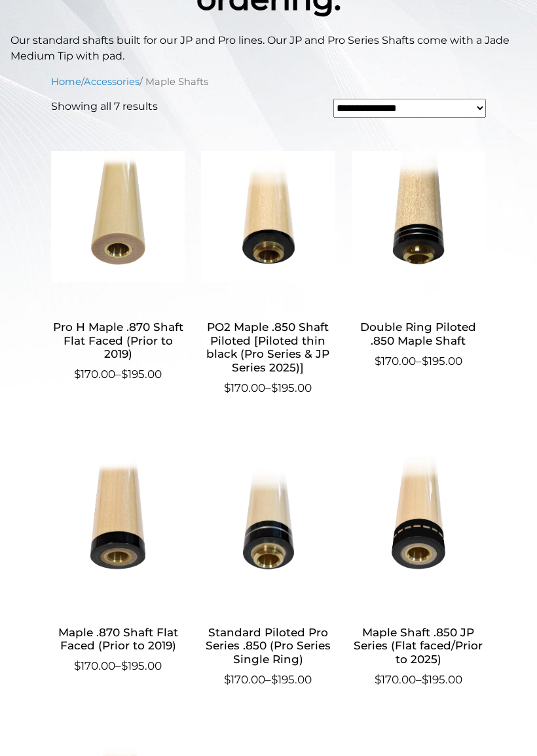  I want to click on p: Showing all 7 results, so click(104, 107).